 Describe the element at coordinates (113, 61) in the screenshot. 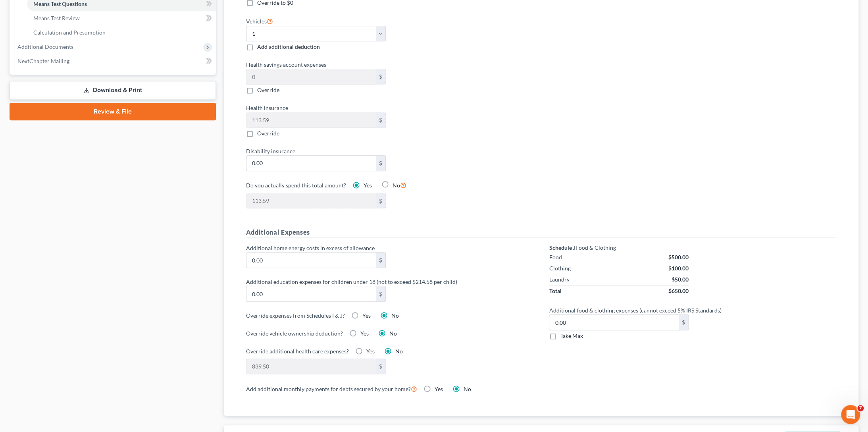

I see `a: NextChapter Mailing` at that location.